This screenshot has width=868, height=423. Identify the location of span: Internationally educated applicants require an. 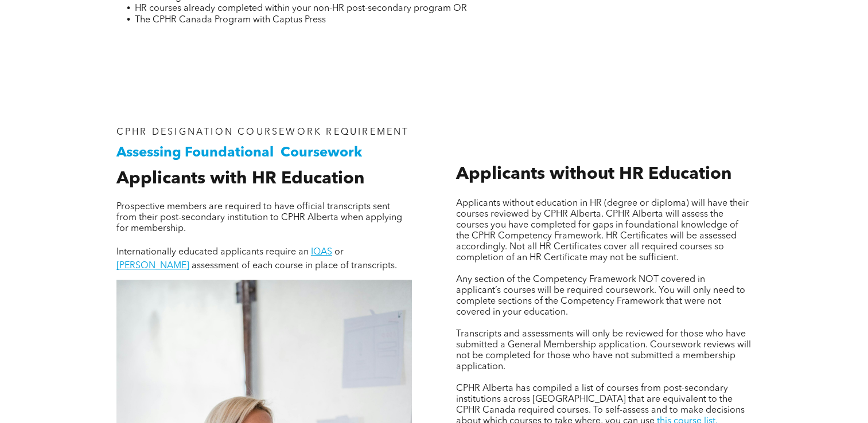
(212, 252).